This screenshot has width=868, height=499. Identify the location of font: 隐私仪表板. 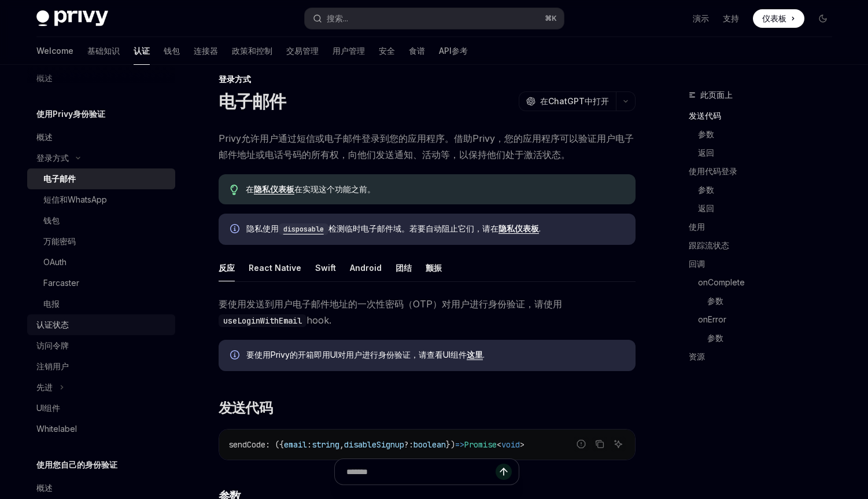
(274, 189).